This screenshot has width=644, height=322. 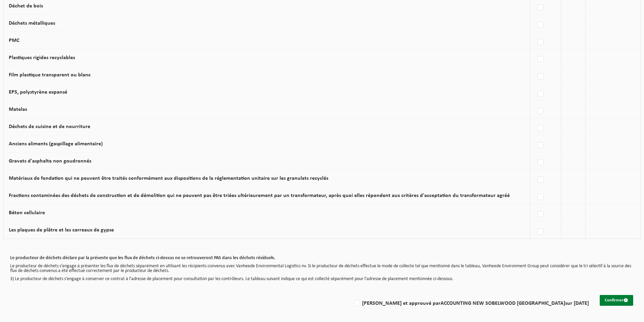 I want to click on label: Fractions contaminées des déchets de construction et de démolition qui ne peuvent pas être triées..., so click(x=259, y=196).